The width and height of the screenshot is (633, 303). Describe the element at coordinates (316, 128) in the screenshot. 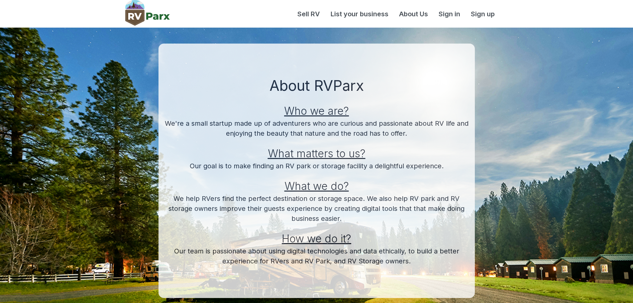

I see `p: We're a small startup made up of adventurers who are curious and passionate about RV life and enj...` at that location.